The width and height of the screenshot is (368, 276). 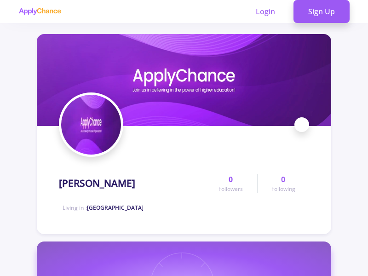 I want to click on a: 0Followers, so click(x=230, y=183).